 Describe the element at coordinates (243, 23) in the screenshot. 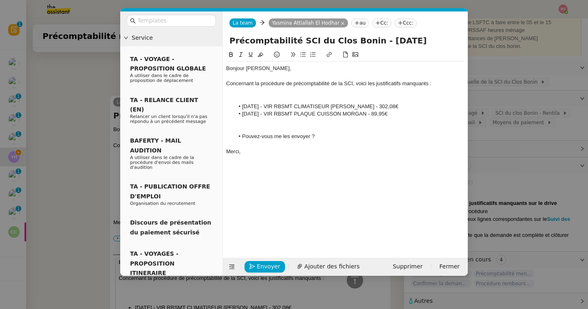

I see `span: La team` at that location.